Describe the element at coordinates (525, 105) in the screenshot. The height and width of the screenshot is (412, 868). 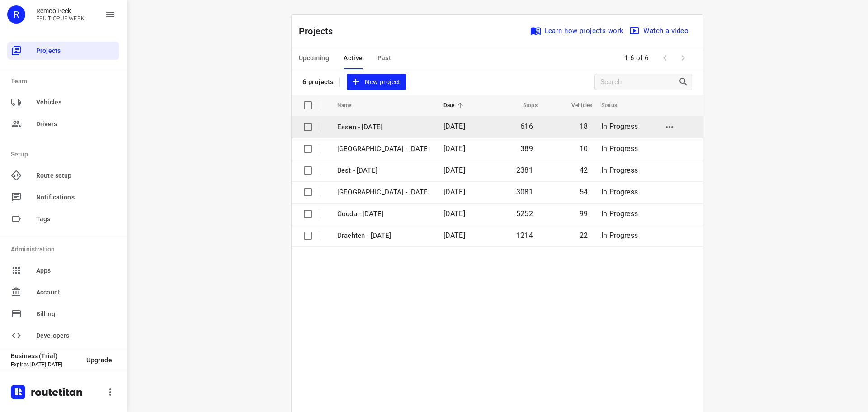
I see `span: Stops` at that location.